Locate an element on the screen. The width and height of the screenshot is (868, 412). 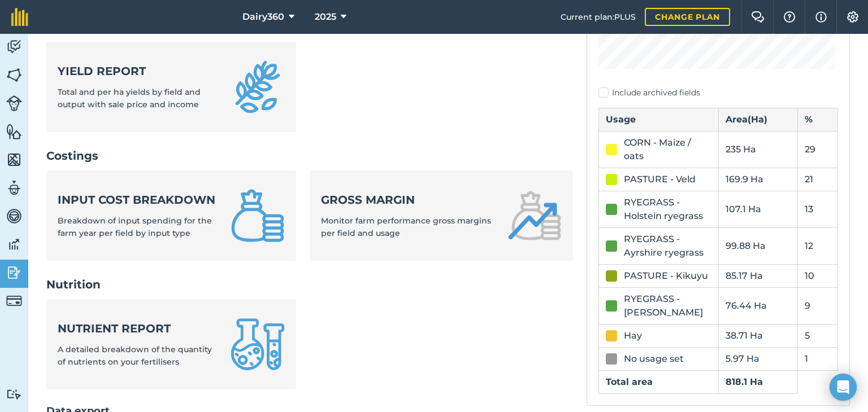
div: Open Intercom Messenger is located at coordinates (844, 388).